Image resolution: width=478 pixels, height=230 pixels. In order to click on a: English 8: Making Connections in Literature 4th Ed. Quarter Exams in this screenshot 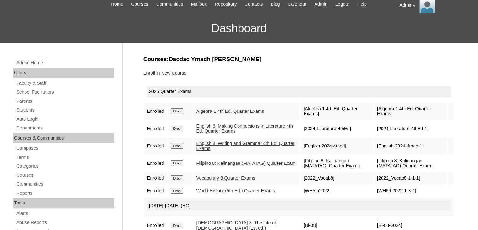, I will do `click(245, 128)`.